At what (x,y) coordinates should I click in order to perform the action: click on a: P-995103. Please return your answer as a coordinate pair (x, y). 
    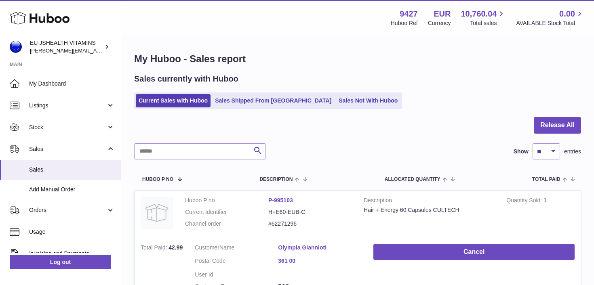
    Looking at the image, I should click on (280, 200).